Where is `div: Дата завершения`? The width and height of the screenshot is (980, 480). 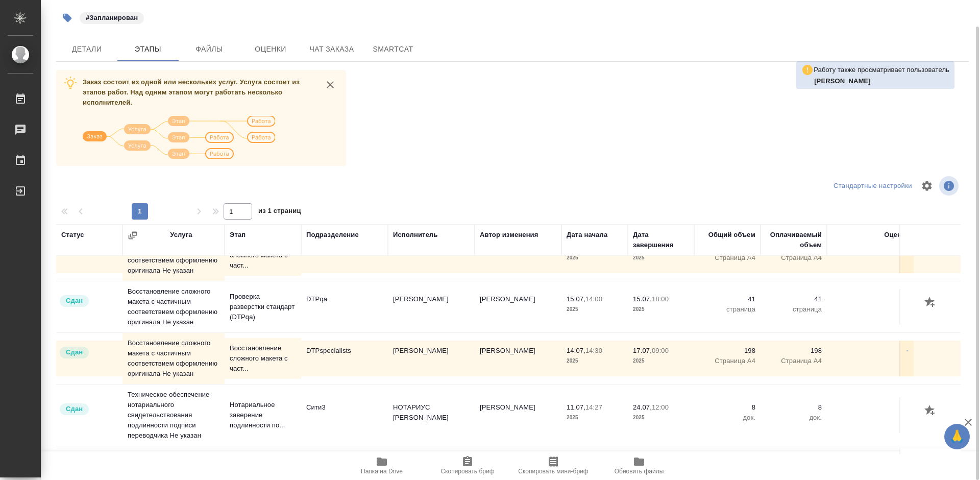
div: Дата завершения is located at coordinates (661, 240).